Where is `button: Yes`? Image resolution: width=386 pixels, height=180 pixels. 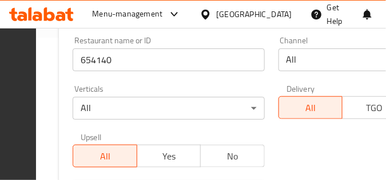
button: Yes is located at coordinates (169, 157).